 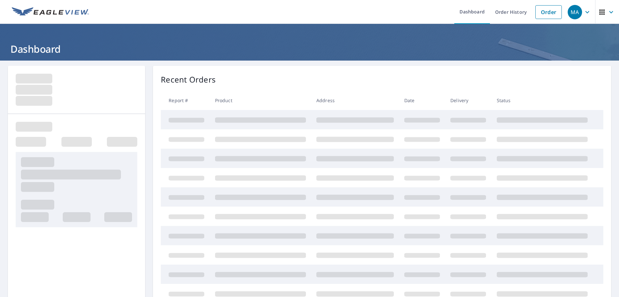 I want to click on th: Date, so click(x=422, y=100).